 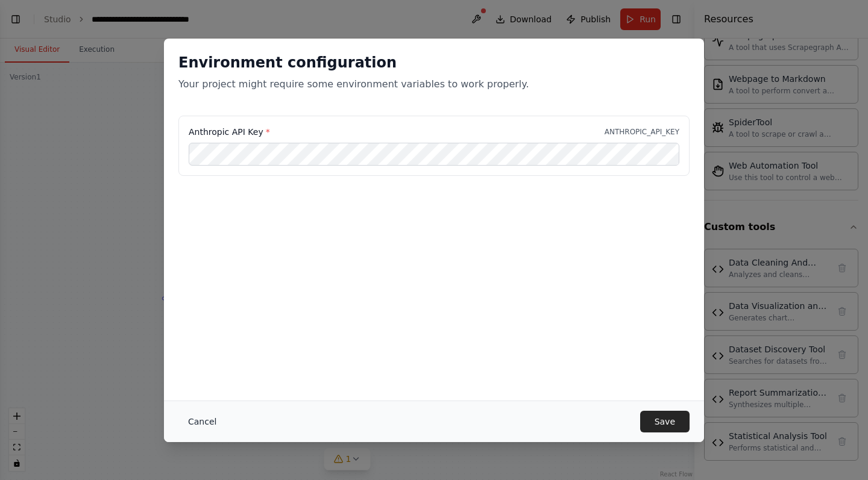 What do you see at coordinates (434, 63) in the screenshot?
I see `h2: Environment configuration` at bounding box center [434, 63].